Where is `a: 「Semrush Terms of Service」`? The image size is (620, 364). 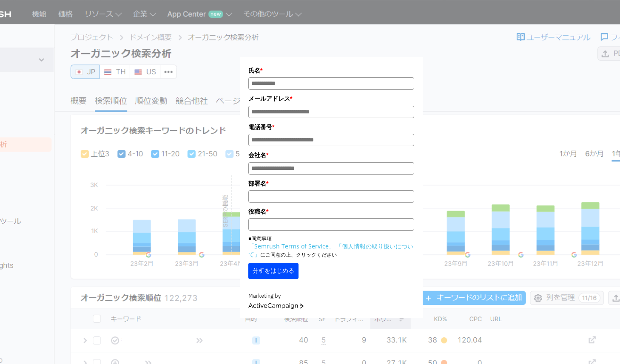
a: 「Semrush Terms of Service」 is located at coordinates (292, 246).